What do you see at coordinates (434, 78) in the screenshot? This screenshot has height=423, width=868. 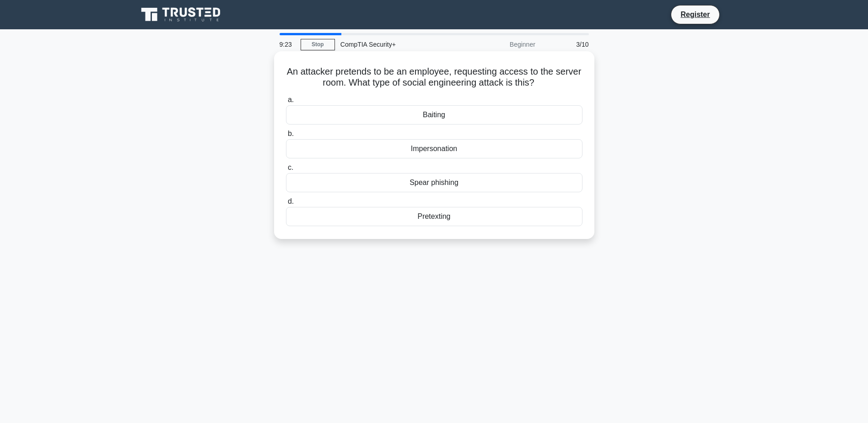 I see `h5: An attacker pretends to be an employee, requesting access to the server room. What type of social...` at bounding box center [434, 78].